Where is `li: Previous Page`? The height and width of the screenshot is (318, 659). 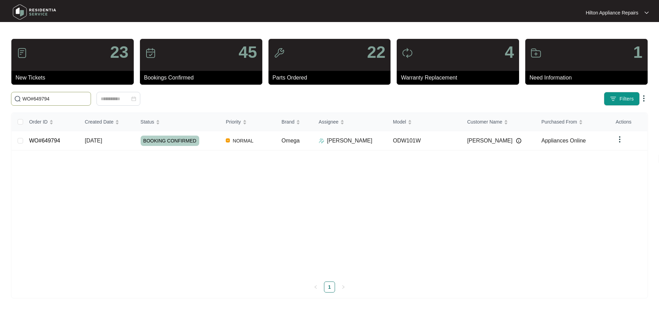
li: Previous Page is located at coordinates (316, 287).